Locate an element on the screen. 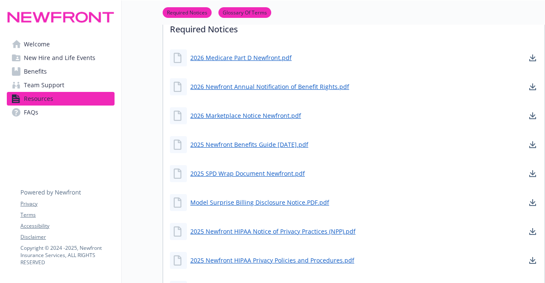 This screenshot has width=545, height=283. a: Resources is located at coordinates (60, 99).